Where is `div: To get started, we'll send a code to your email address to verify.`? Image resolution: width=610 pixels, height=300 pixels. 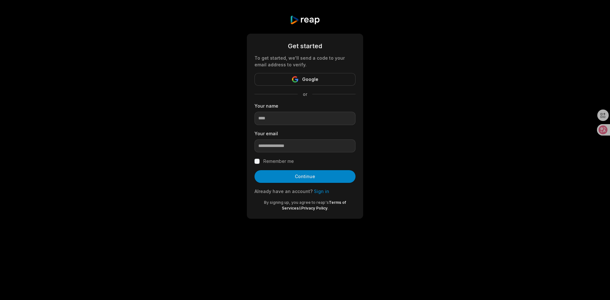 div: To get started, we'll send a code to your email address to verify. is located at coordinates (305, 61).